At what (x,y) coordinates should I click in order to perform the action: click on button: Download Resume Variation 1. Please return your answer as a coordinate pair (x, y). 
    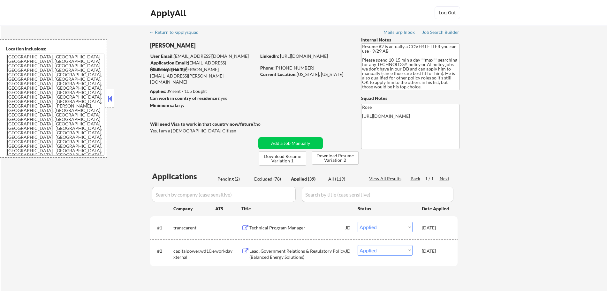
    Looking at the image, I should click on (283, 158).